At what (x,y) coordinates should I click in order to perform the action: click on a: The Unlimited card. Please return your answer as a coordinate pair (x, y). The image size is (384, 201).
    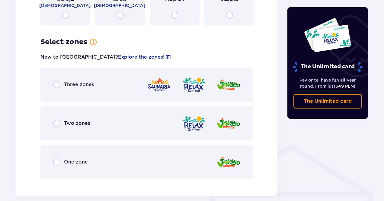
    Looking at the image, I should click on (328, 101).